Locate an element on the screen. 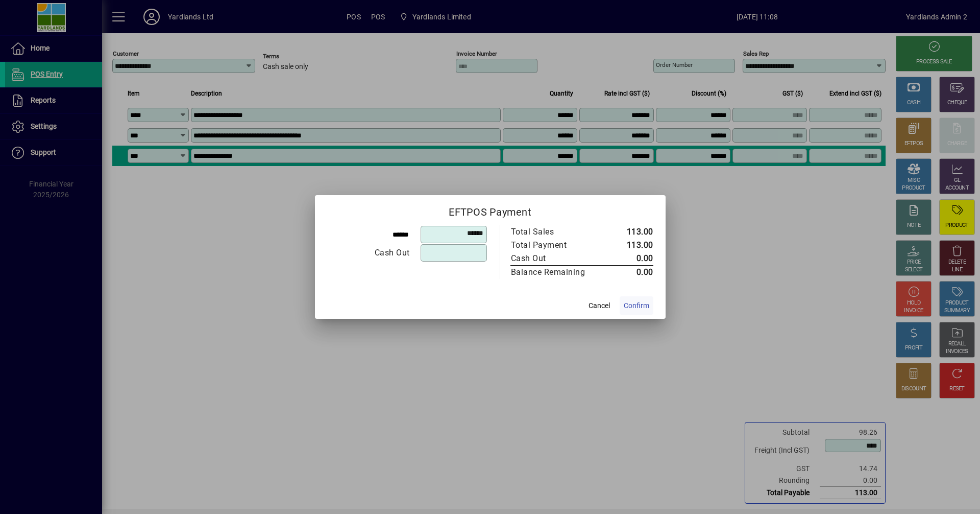 The height and width of the screenshot is (514, 980). td: Total Payment is located at coordinates (559, 245).